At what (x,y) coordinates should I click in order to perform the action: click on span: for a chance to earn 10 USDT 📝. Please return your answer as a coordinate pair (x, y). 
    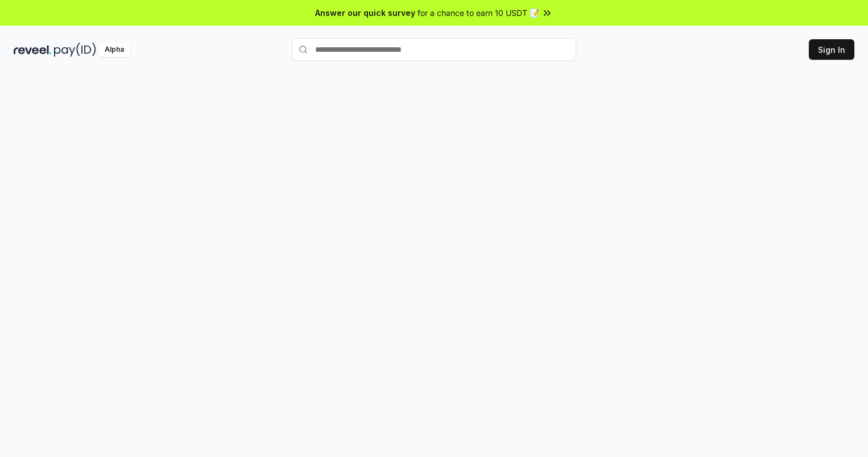
    Looking at the image, I should click on (479, 12).